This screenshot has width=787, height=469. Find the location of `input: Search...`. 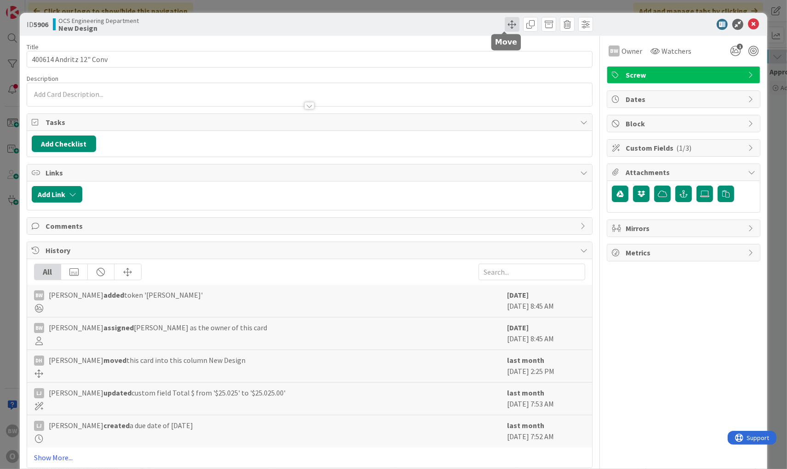

input: Search... is located at coordinates (532, 272).